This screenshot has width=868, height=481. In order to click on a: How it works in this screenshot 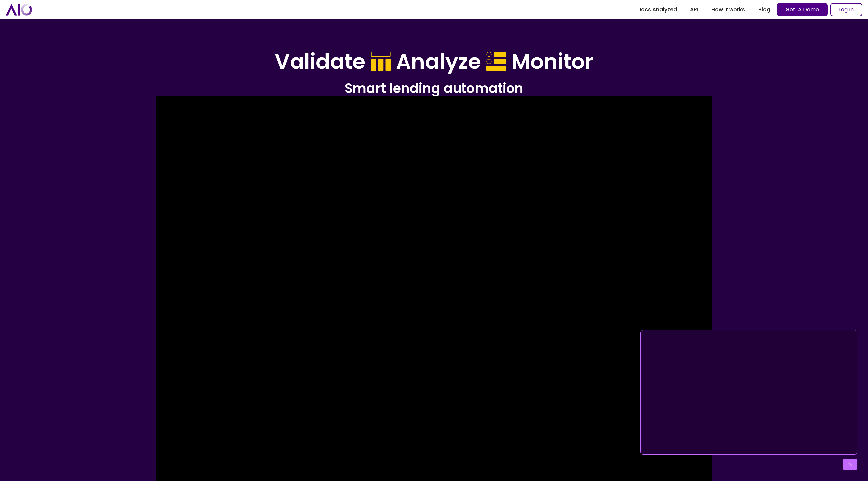, I will do `click(728, 10)`.